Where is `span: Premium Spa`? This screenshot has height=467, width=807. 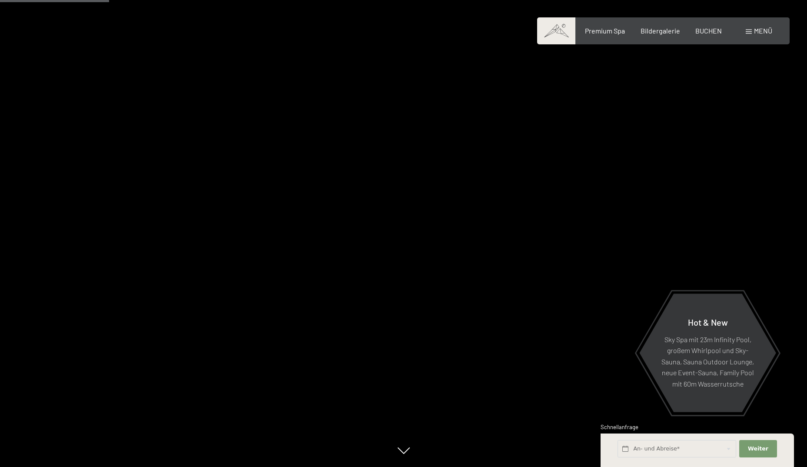 span: Premium Spa is located at coordinates (605, 30).